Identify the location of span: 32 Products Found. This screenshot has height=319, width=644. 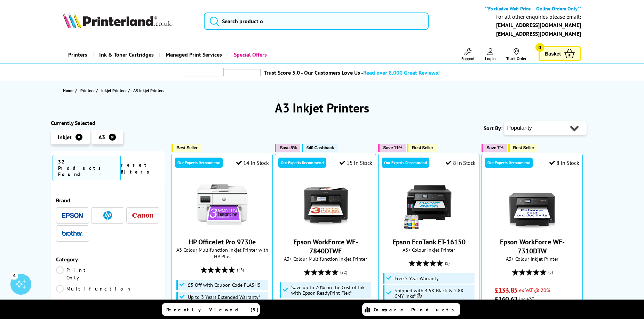
(87, 168).